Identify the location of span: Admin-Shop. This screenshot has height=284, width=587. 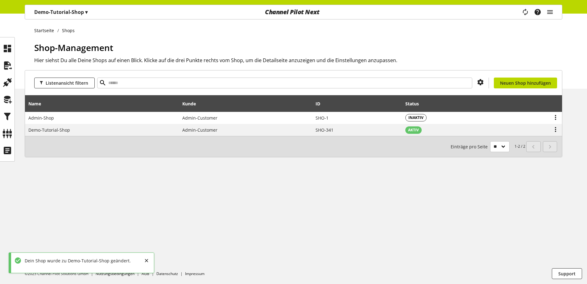
(41, 118).